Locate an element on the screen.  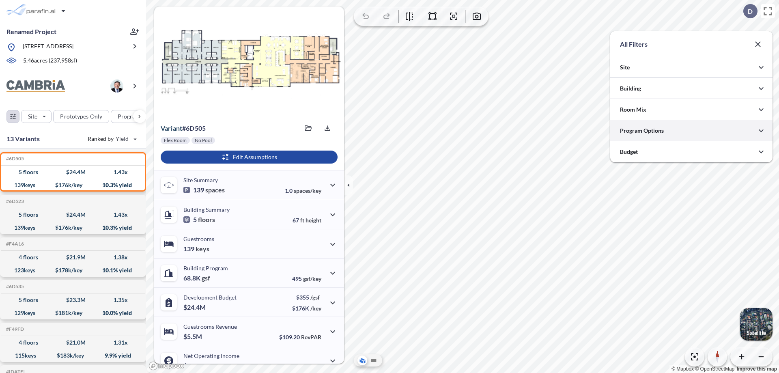
span: /key is located at coordinates (316, 308).